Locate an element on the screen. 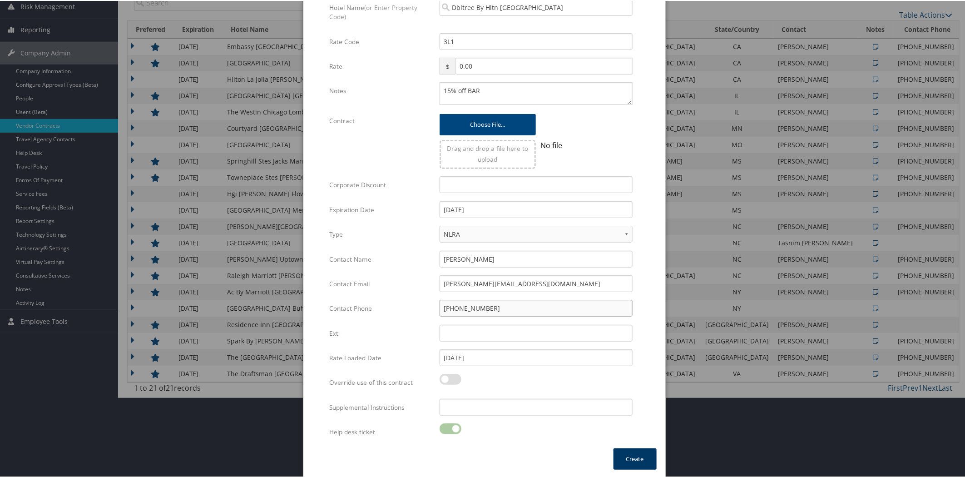  label: Rate Loaded Date is located at coordinates (380, 357).